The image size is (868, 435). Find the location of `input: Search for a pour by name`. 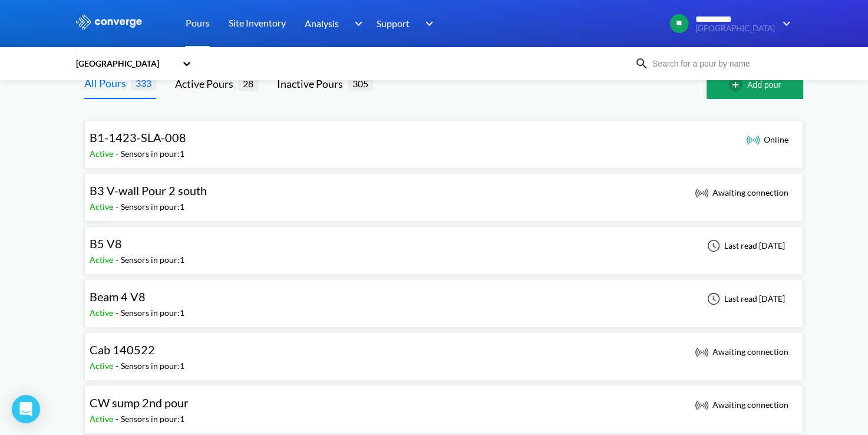

input: Search for a pour by name is located at coordinates (720, 63).